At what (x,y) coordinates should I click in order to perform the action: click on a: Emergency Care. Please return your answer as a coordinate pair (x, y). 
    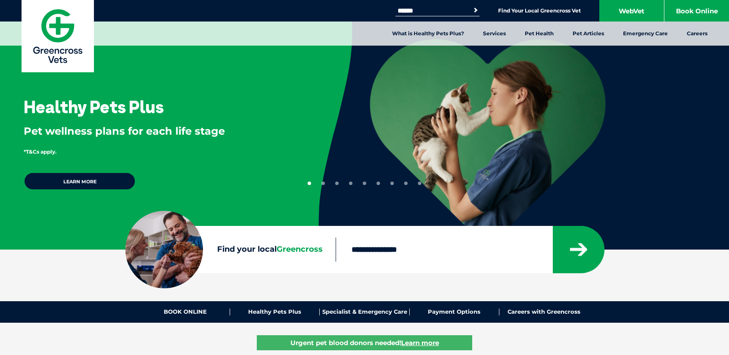
    Looking at the image, I should click on (645, 34).